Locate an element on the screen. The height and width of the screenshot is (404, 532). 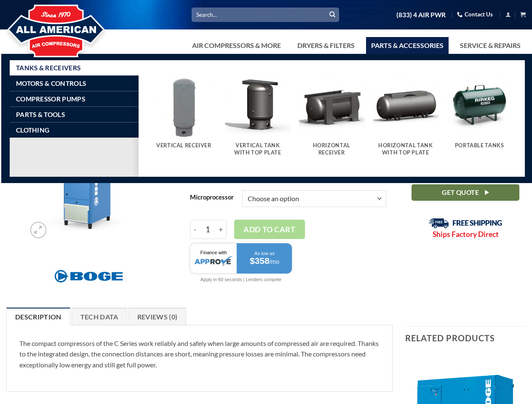
span: Parts & Tools is located at coordinates (41, 114).